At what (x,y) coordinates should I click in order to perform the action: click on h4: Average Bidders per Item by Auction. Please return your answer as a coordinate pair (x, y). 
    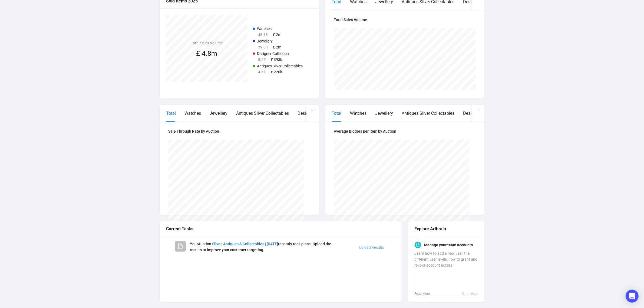
    Looking at the image, I should click on (405, 131).